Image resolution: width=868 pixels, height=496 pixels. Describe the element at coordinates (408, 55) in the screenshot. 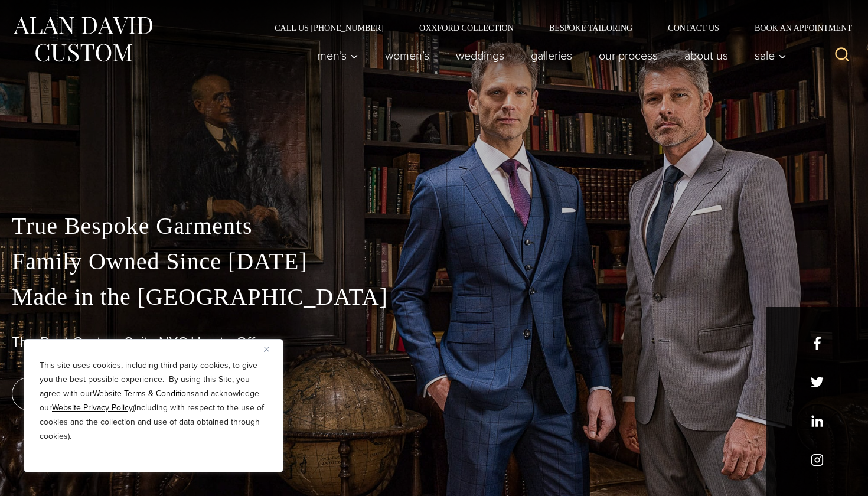

I see `a: Women’s` at that location.